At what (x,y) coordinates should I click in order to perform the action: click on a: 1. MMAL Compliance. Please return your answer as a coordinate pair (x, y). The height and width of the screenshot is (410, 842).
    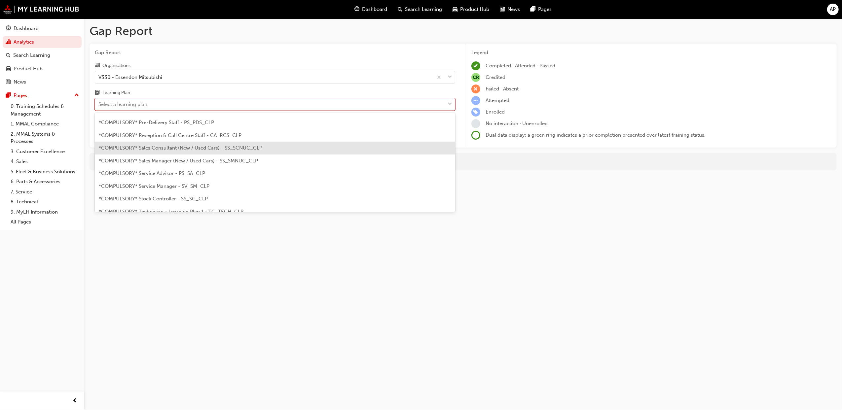
    Looking at the image, I should click on (45, 124).